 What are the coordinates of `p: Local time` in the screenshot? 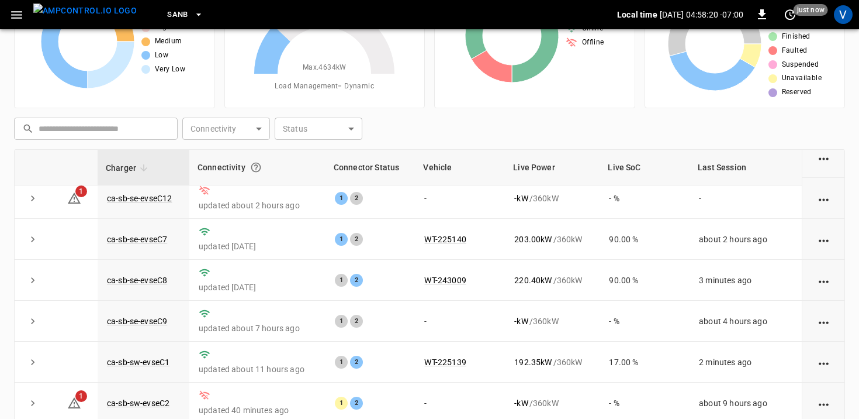 It's located at (637, 15).